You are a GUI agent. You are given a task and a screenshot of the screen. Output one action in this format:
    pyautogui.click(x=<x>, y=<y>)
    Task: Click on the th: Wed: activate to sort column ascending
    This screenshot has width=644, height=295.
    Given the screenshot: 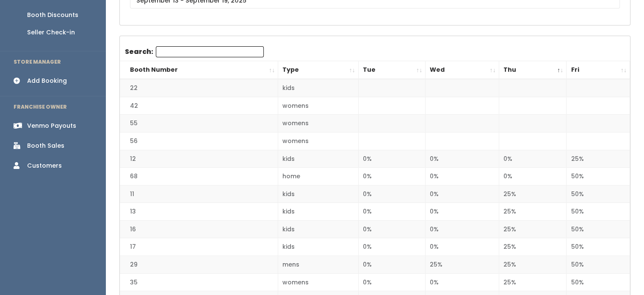 What is the action you would take?
    pyautogui.click(x=463, y=70)
    